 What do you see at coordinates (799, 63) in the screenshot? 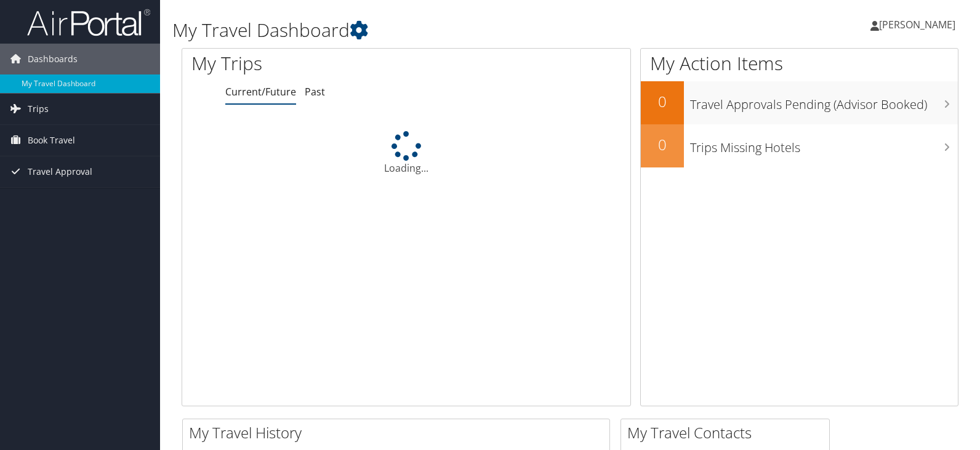
I see `h1: My Action Items` at bounding box center [799, 63].